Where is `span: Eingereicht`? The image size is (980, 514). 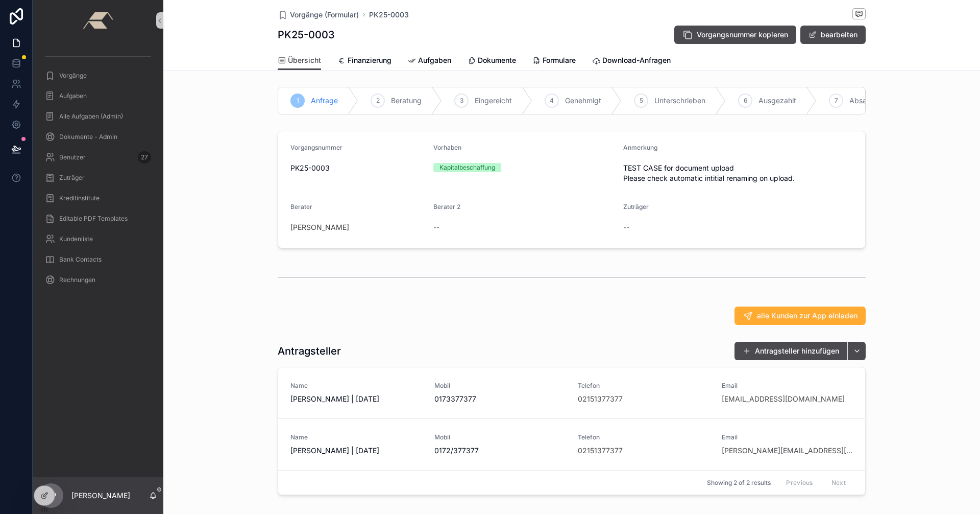 span: Eingereicht is located at coordinates (493, 101).